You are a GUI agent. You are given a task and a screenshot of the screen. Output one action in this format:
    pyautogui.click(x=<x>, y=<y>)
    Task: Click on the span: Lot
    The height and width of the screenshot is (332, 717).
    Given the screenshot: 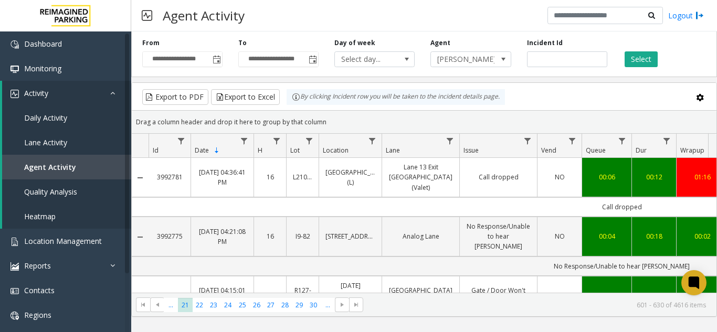 What is the action you would take?
    pyautogui.click(x=295, y=150)
    